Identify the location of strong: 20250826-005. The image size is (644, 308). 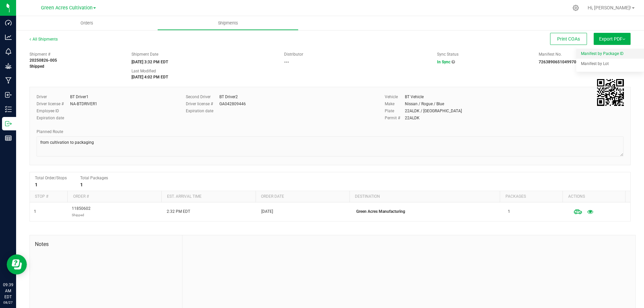
(43, 60).